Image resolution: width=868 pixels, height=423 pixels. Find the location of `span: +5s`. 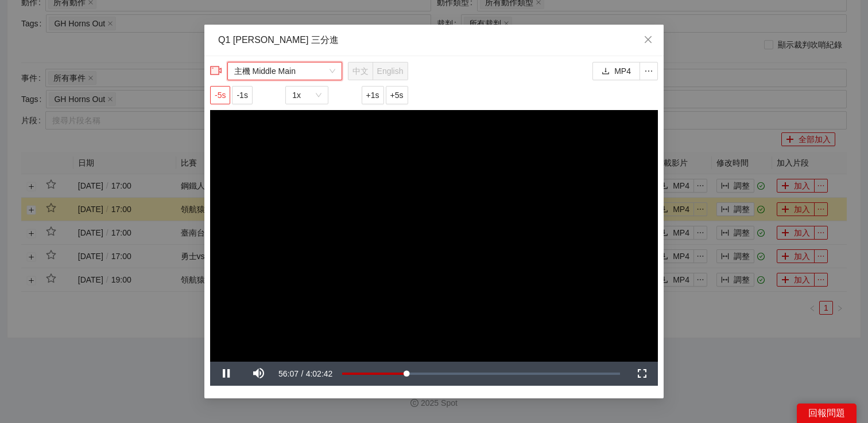

span: +5s is located at coordinates (397, 95).